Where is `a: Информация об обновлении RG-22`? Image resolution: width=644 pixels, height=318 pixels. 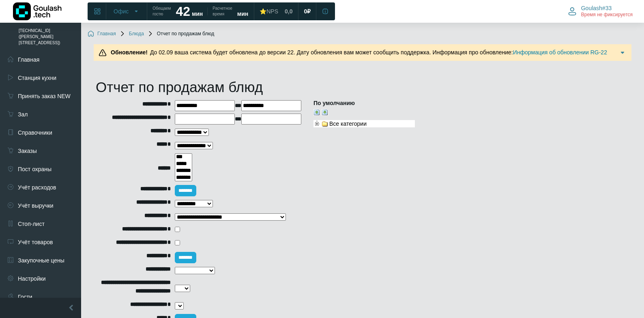 a: Информация об обновлении RG-22 is located at coordinates (560, 52).